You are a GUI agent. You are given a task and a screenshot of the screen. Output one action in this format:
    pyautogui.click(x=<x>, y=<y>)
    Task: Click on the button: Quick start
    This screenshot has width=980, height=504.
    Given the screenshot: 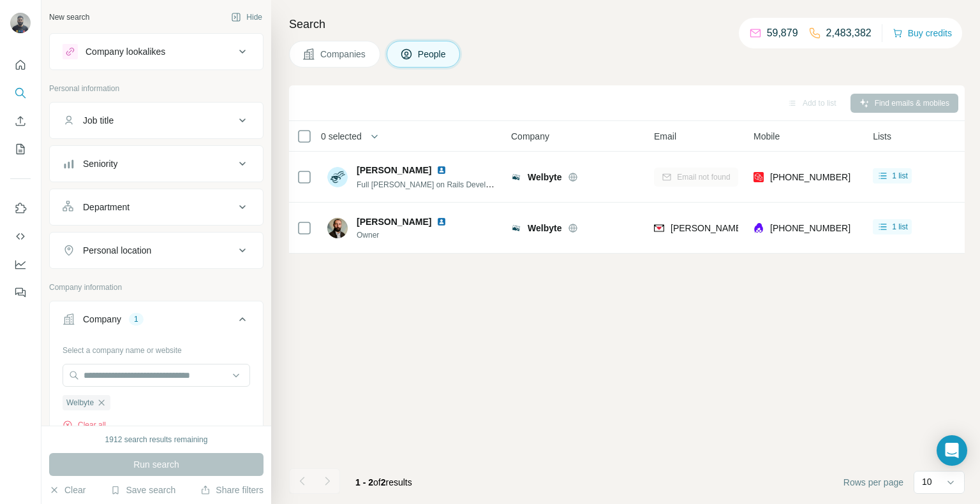 What is the action you would take?
    pyautogui.click(x=21, y=65)
    